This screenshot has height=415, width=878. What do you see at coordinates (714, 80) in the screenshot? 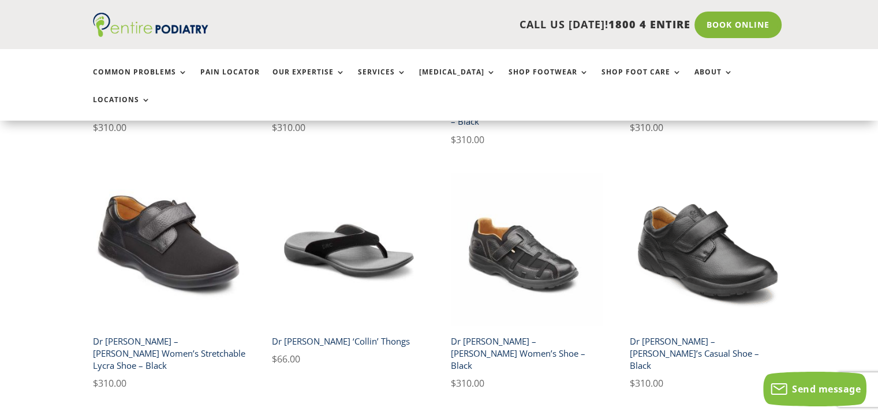
I see `a: About` at bounding box center [714, 80].